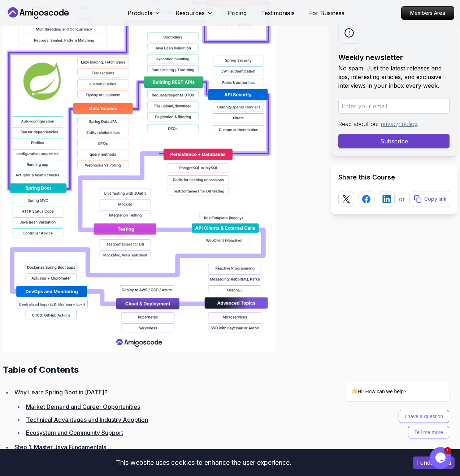 The height and width of the screenshot is (476, 460). Describe the element at coordinates (394, 106) in the screenshot. I see `input: Enter your email` at that location.